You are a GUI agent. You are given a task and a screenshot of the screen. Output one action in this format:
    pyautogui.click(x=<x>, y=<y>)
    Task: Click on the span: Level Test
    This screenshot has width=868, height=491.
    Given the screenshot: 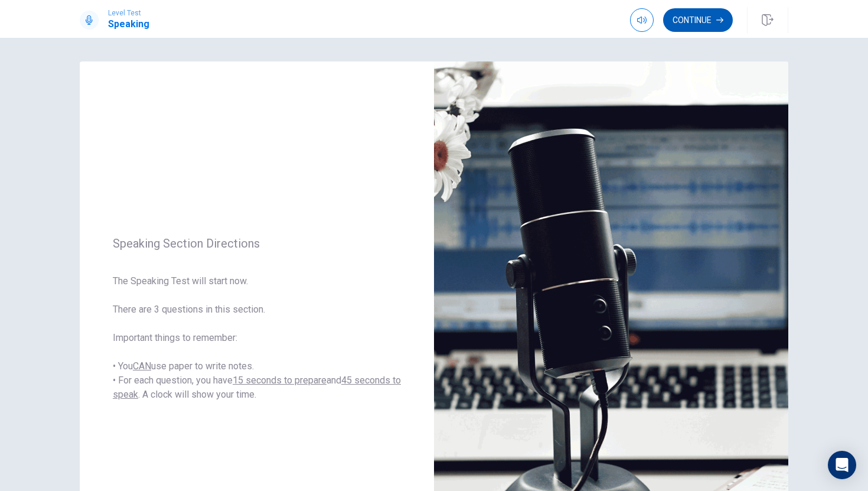 What is the action you would take?
    pyautogui.click(x=128, y=13)
    